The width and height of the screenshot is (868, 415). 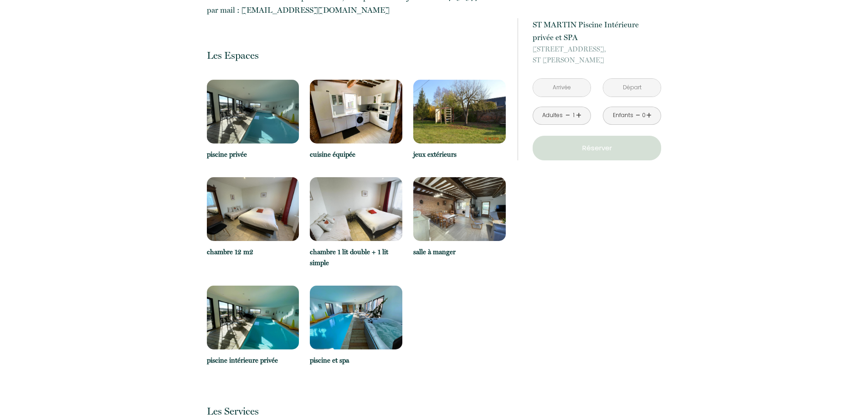 I want to click on div: Adultes, so click(x=552, y=115).